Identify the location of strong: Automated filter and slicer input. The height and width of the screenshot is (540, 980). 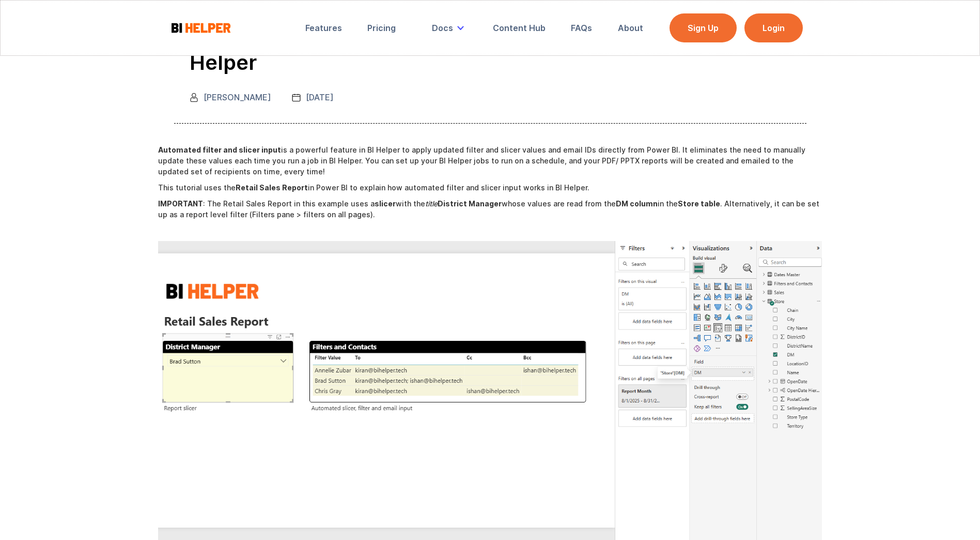
(220, 149).